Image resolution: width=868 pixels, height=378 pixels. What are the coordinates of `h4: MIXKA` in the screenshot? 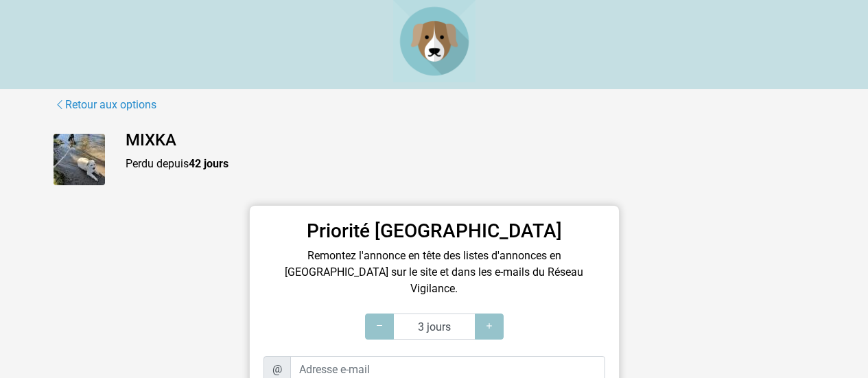 It's located at (470, 140).